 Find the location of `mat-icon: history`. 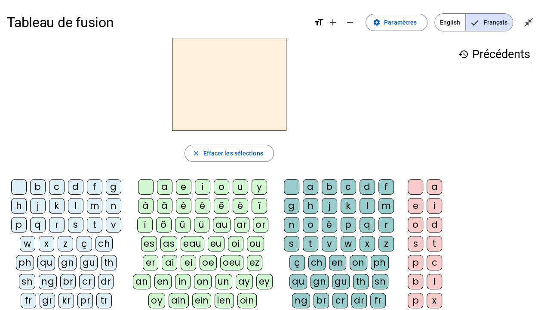

mat-icon: history is located at coordinates (464, 54).